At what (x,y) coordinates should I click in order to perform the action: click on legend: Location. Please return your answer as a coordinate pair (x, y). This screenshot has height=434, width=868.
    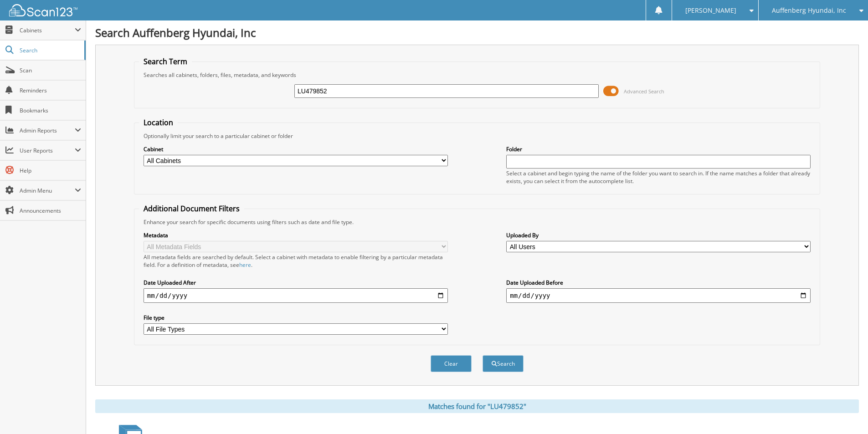
    Looking at the image, I should click on (158, 123).